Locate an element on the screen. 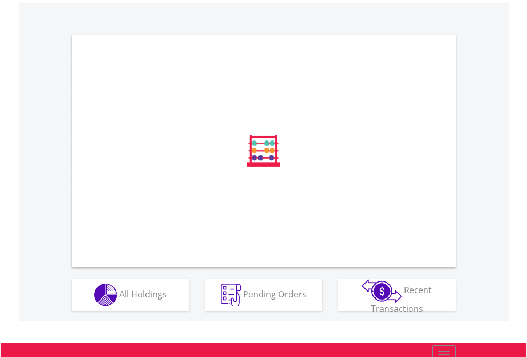 The height and width of the screenshot is (357, 527). button: Recent Transactions is located at coordinates (397, 295).